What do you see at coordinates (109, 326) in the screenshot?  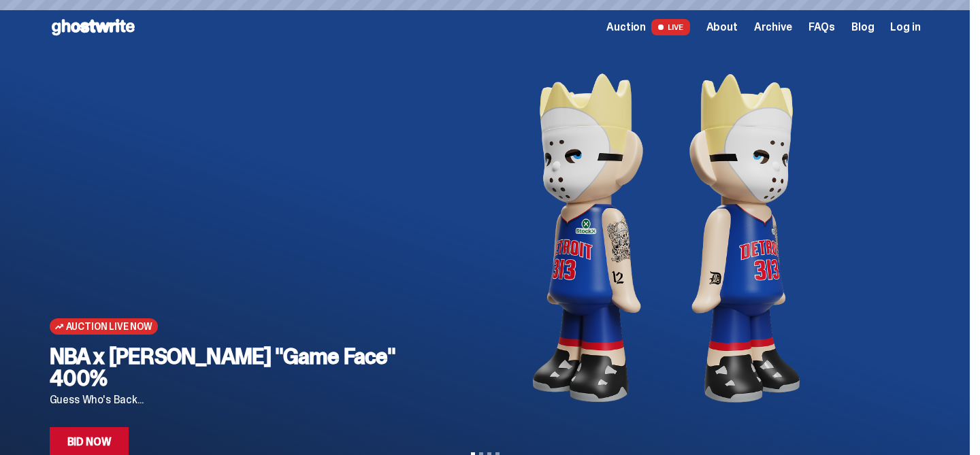 I see `span: Auction Live Now` at bounding box center [109, 326].